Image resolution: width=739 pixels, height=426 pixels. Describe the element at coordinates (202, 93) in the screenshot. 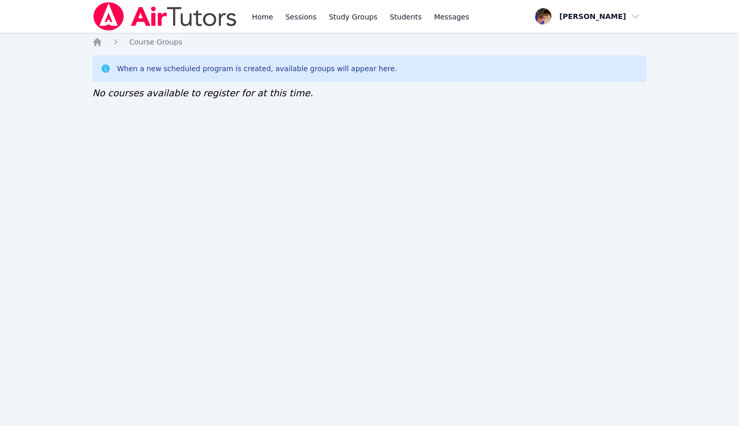

I see `span: No courses available to register for at this time.` at that location.